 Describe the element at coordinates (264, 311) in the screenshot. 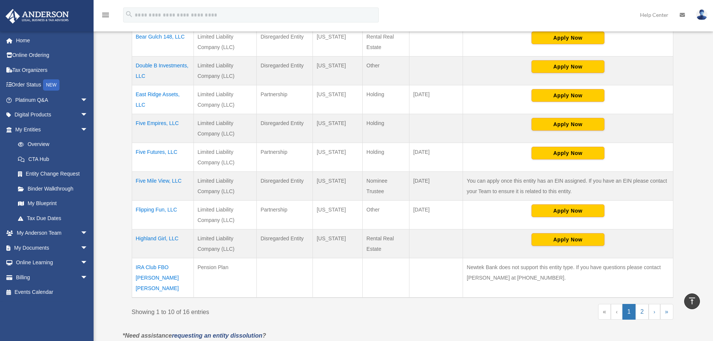

I see `div: Showing 1 to 10 of 16 entries` at that location.